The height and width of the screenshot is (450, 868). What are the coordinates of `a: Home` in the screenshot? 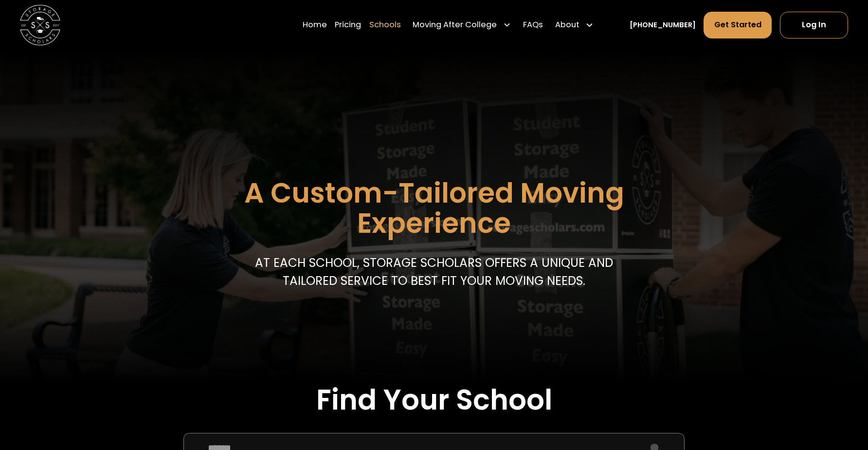 It's located at (315, 26).